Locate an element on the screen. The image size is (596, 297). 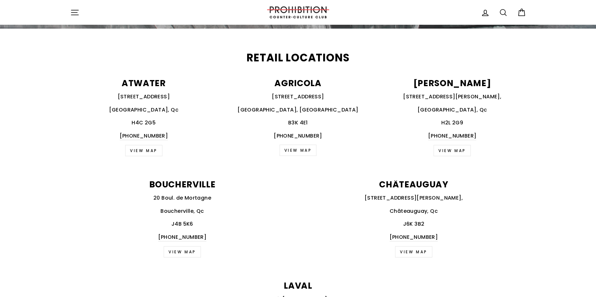
p: 20 Boul. de Mortagne is located at coordinates (182, 198).